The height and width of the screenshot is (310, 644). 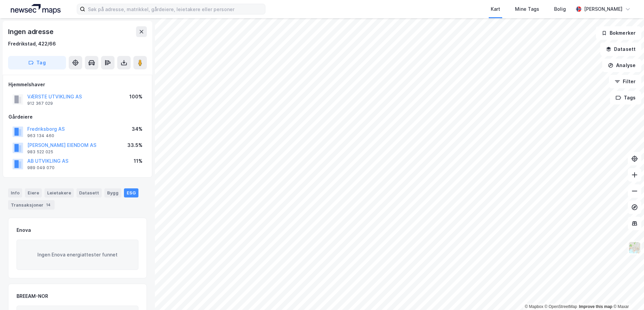 What do you see at coordinates (625, 82) in the screenshot?
I see `button: Filter` at bounding box center [625, 82].